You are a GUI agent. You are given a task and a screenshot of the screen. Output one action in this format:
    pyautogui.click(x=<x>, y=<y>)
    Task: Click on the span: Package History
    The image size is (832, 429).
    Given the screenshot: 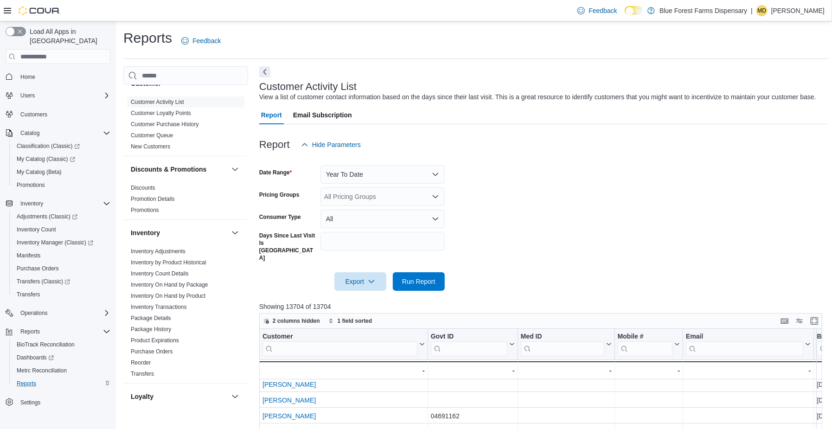 What is the action you would take?
    pyautogui.click(x=151, y=329)
    